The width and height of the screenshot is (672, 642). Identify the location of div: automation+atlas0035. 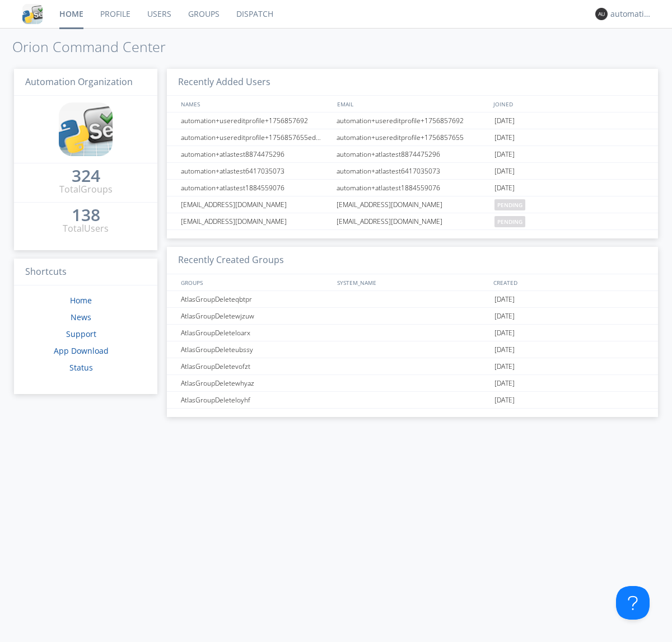
(631, 14).